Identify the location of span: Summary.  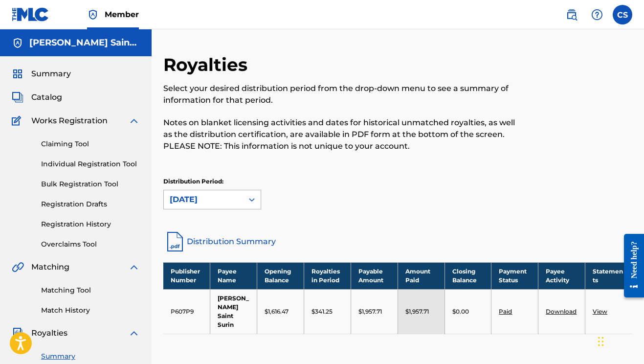
(51, 74).